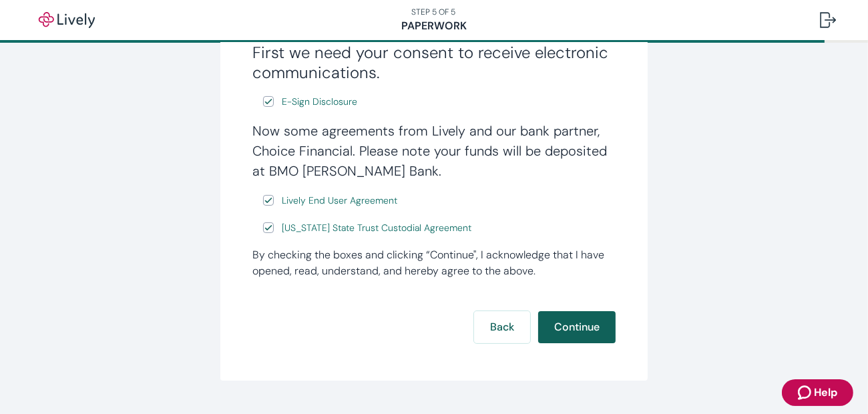 The image size is (868, 414). Describe the element at coordinates (825, 393) in the screenshot. I see `span: Help` at that location.